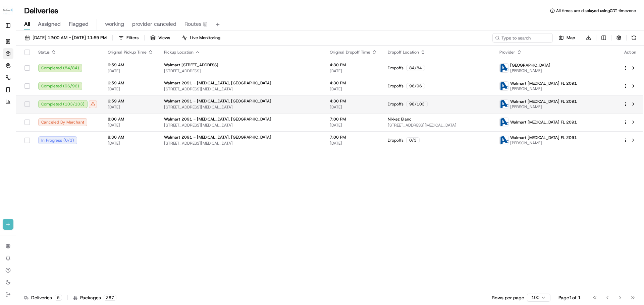 The height and width of the screenshot is (305, 644). I want to click on span: Original Dropoff Time, so click(350, 52).